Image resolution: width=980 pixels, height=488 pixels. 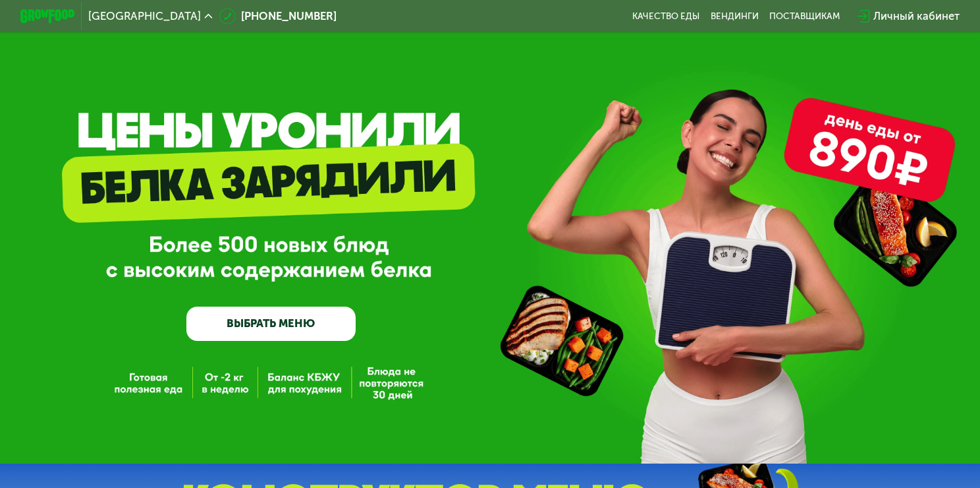 What do you see at coordinates (734, 16) in the screenshot?
I see `a: Вендинги` at bounding box center [734, 16].